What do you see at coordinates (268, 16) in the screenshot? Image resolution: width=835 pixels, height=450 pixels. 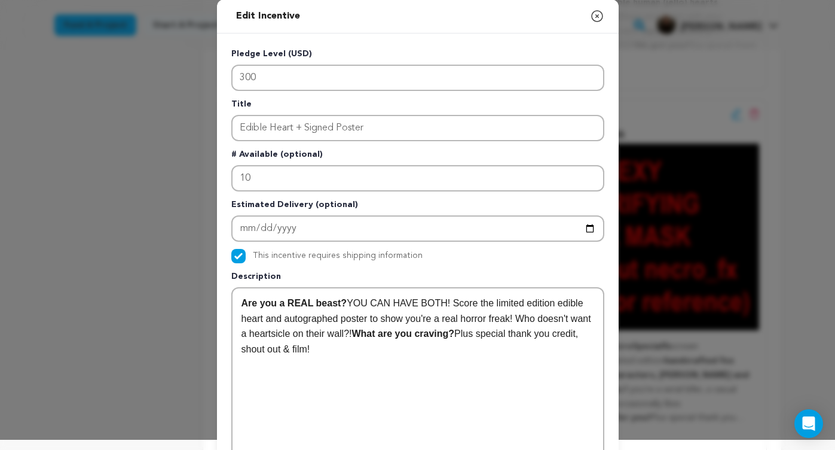 I see `h2: Edit Incentive` at bounding box center [268, 16].